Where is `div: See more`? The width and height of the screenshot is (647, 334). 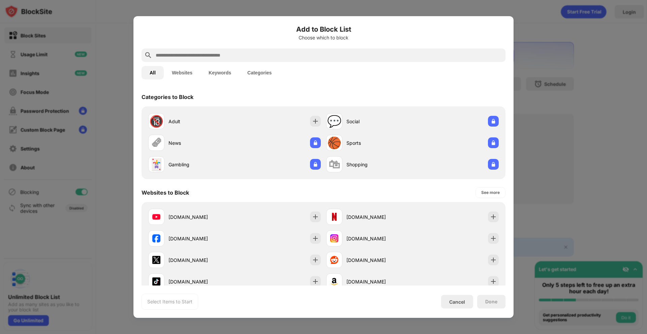 div: See more is located at coordinates (490, 193).